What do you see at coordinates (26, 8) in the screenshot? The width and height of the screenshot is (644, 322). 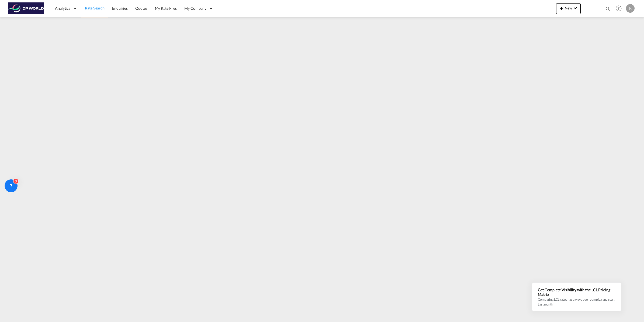 I see `img: c08ca190194411f088ed0f3ba295208c.png` at bounding box center [26, 8].